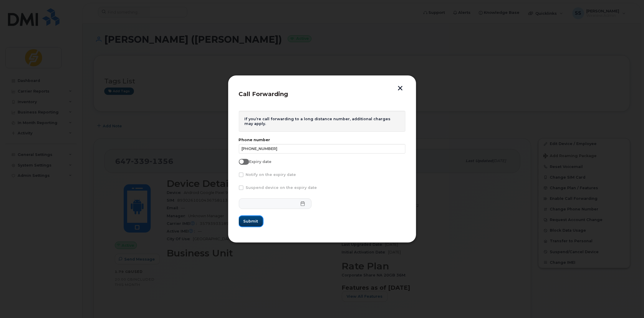 This screenshot has height=318, width=644. I want to click on button: Submit, so click(251, 221).